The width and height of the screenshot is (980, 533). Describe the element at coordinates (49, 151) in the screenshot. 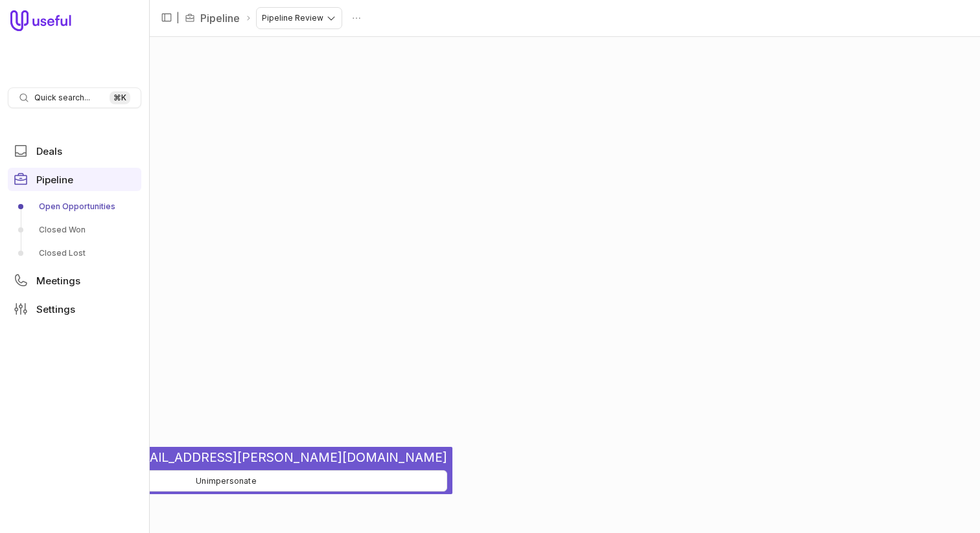

I see `span: Deals` at that location.